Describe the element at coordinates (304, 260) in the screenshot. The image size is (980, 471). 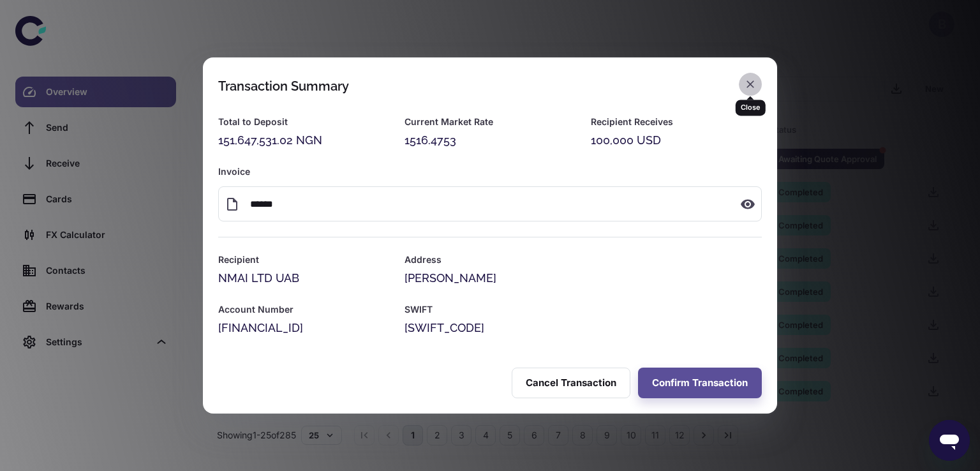
I see `h6: Recipient` at that location.